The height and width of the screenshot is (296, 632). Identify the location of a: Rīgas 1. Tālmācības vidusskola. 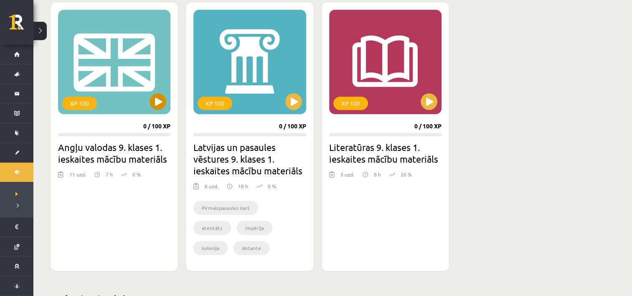
(21, 25).